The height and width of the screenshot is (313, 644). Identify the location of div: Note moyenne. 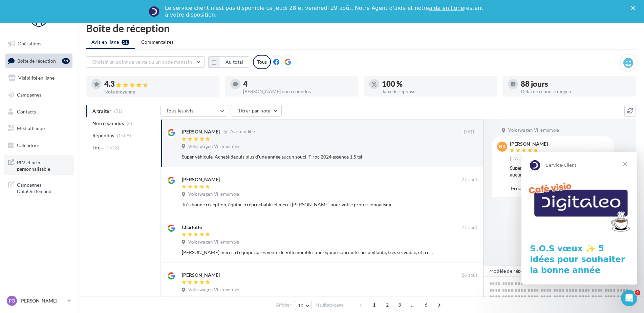
(159, 92).